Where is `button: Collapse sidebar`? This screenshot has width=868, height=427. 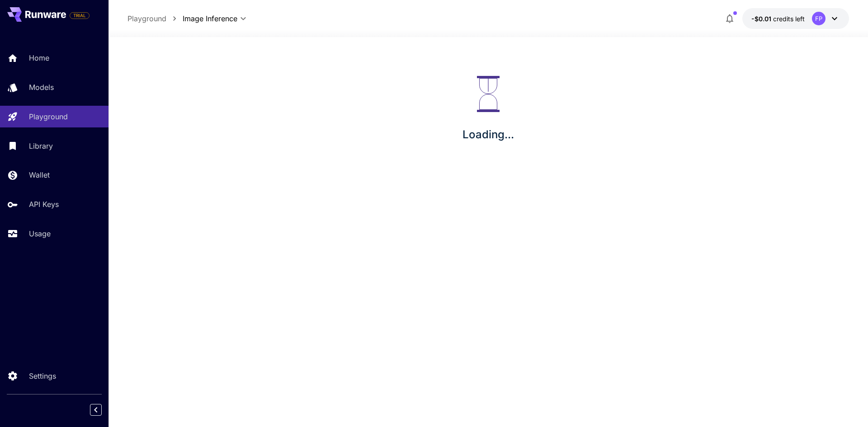 button: Collapse sidebar is located at coordinates (96, 410).